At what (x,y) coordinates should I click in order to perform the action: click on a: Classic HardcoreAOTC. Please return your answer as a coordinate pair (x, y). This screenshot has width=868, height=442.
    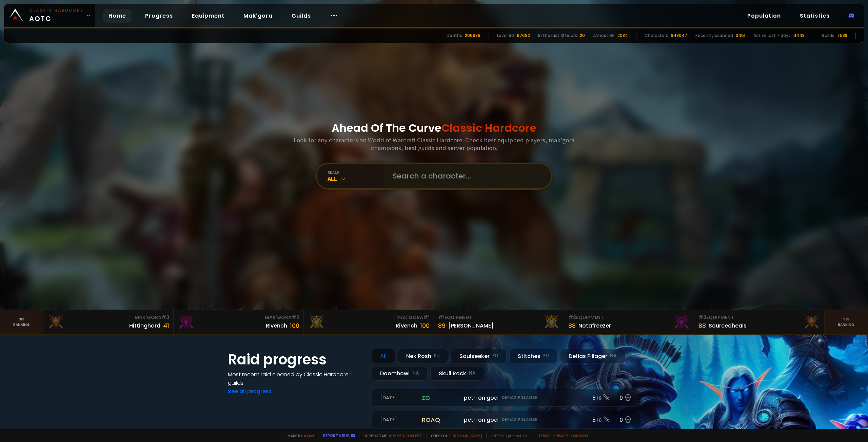
    Looking at the image, I should click on (50, 16).